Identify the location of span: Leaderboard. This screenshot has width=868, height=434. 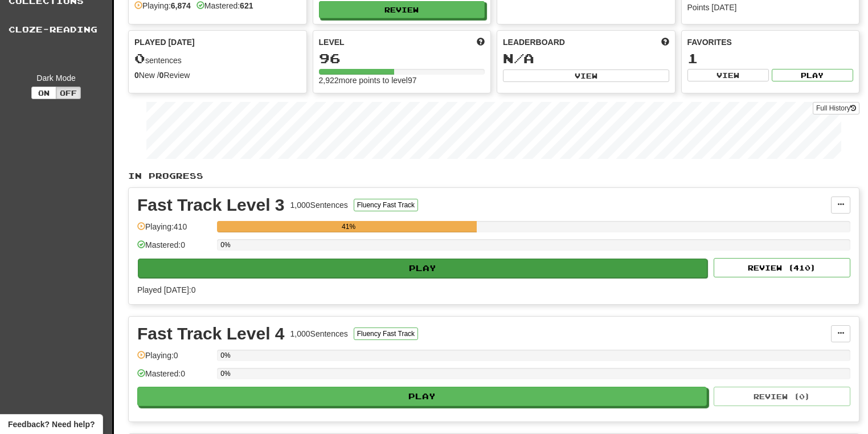
(533, 42).